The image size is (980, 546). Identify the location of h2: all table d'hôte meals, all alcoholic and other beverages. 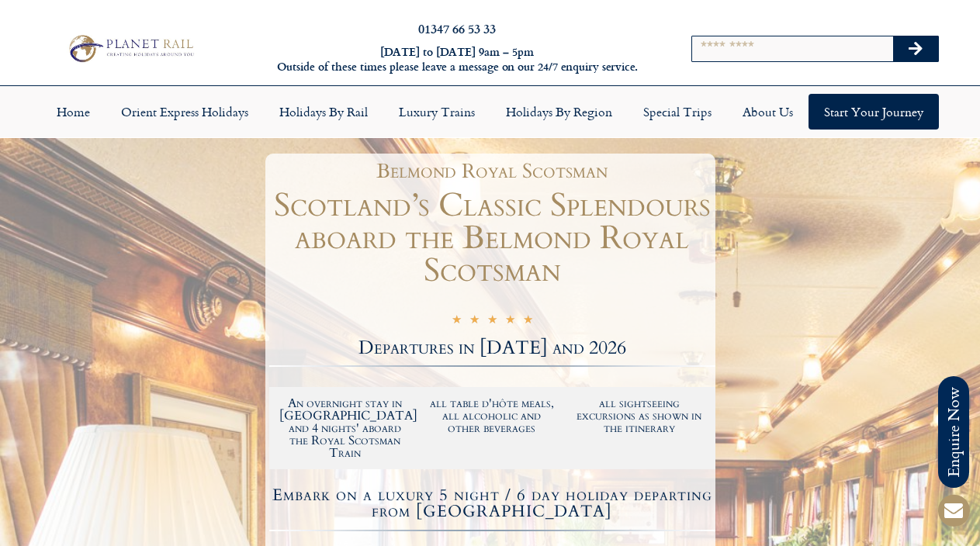
(492, 416).